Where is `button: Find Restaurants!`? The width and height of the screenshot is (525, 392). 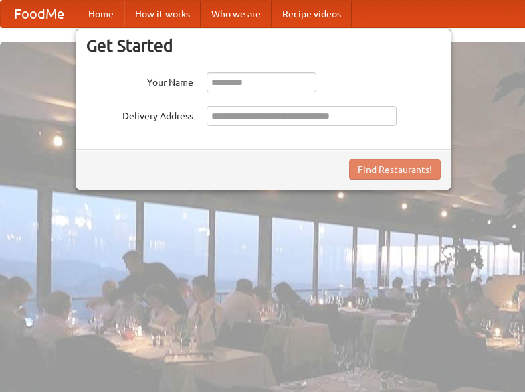 button: Find Restaurants! is located at coordinates (395, 169).